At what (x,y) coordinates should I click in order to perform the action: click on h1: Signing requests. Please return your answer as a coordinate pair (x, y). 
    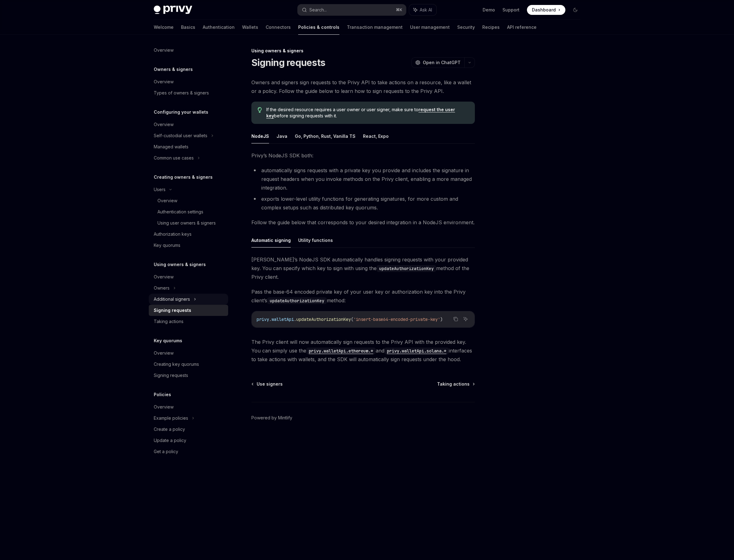
    Looking at the image, I should click on (288, 63).